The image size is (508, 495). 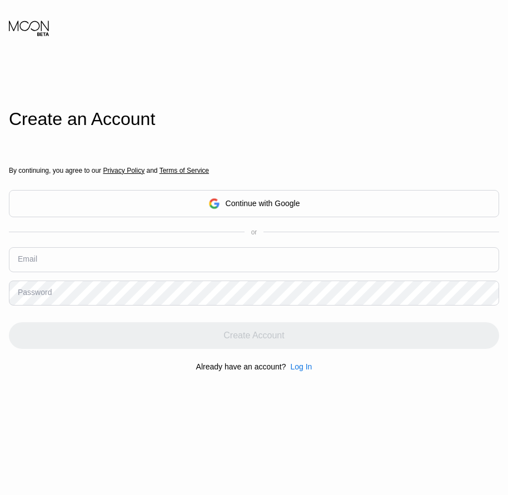 I want to click on div: By continuing, you agree to our, so click(x=254, y=171).